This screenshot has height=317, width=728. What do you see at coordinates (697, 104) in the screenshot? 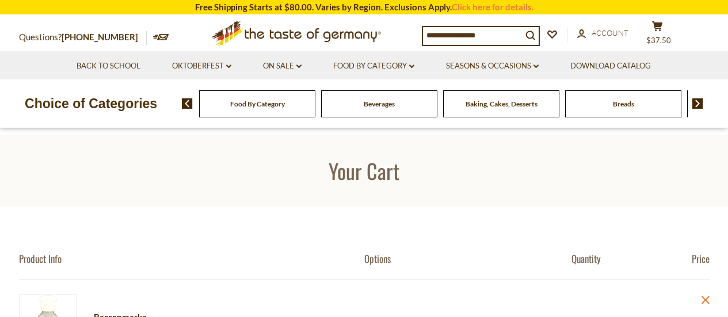
I see `img: next arrow` at bounding box center [697, 104].